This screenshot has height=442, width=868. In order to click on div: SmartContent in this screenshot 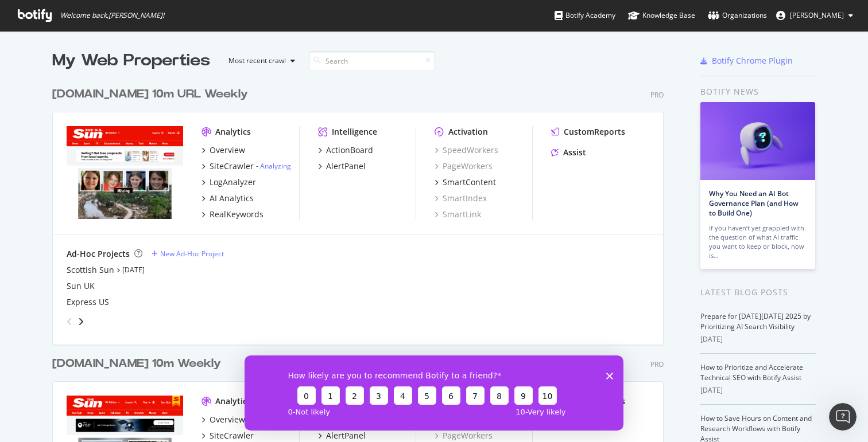, I will do `click(469, 183)`.